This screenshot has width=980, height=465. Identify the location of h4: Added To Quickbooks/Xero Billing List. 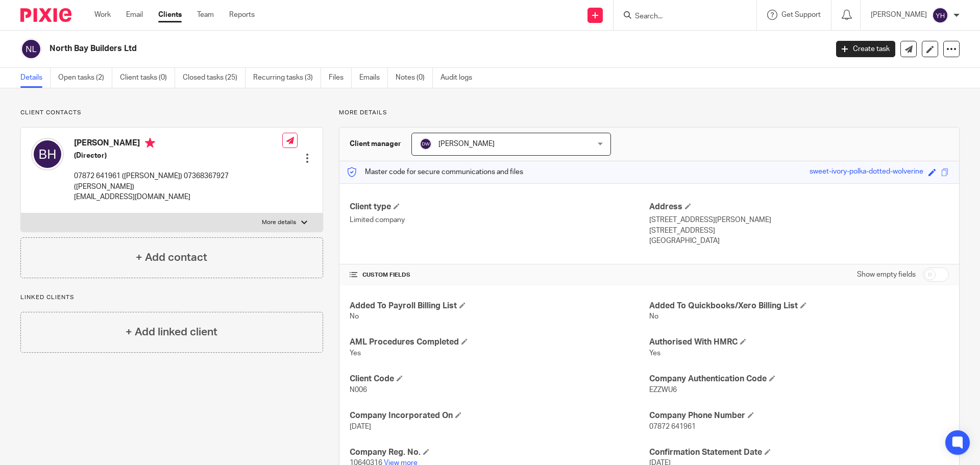
(799, 306).